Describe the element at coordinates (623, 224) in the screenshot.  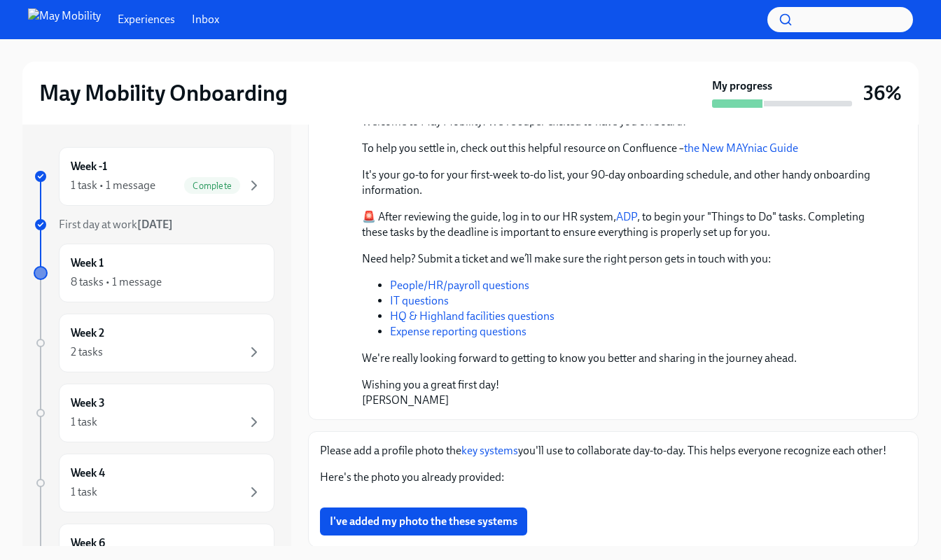
I see `p: 🚨 After reviewing the guide, log in to our HR system, , to begin your "Things to Do" tasks. Compl...` at that location.